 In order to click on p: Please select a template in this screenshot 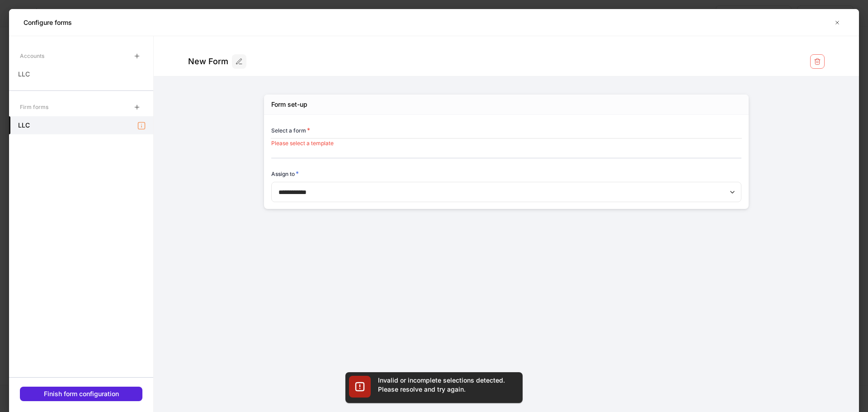, I will do `click(506, 143)`.